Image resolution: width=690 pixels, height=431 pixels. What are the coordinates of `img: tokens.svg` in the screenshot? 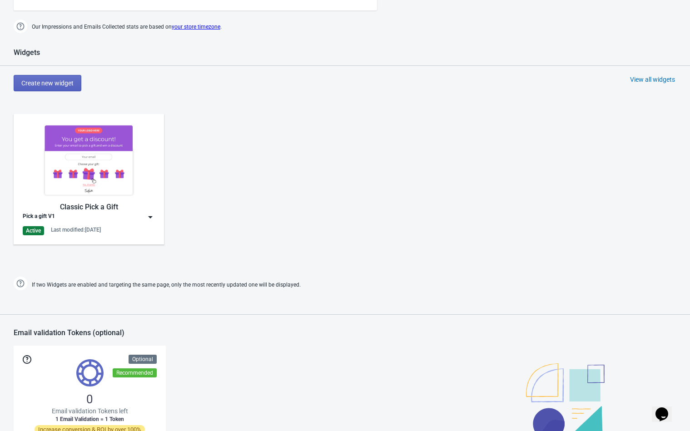 It's located at (90, 373).